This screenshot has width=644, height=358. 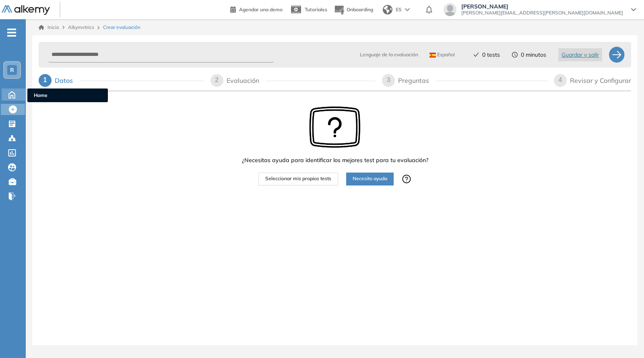 I want to click on span: check, so click(x=476, y=55).